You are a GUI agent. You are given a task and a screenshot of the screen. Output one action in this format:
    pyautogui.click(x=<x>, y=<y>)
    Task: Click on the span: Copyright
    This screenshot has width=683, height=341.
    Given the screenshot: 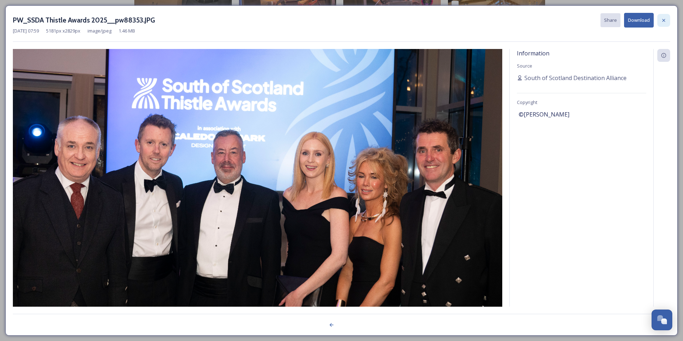 What is the action you would take?
    pyautogui.click(x=527, y=102)
    